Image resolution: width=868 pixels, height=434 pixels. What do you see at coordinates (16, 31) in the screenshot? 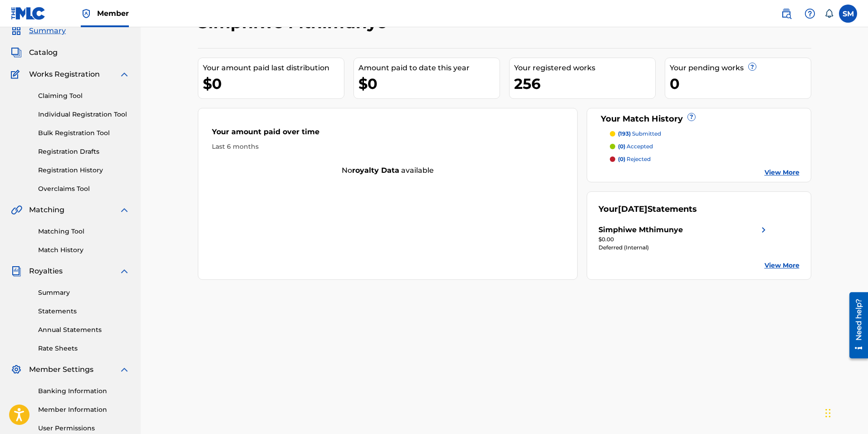
I see `div: Need help?` at bounding box center [16, 31].